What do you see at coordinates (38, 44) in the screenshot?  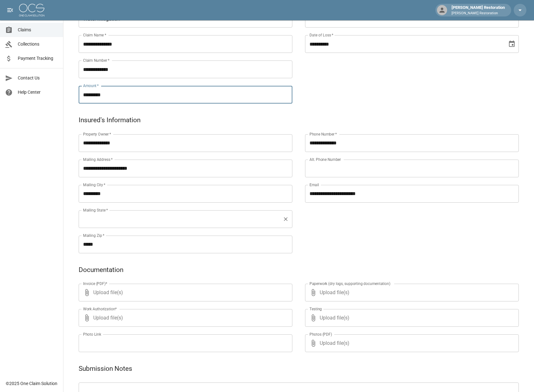 I see `span: Collections` at bounding box center [38, 44].